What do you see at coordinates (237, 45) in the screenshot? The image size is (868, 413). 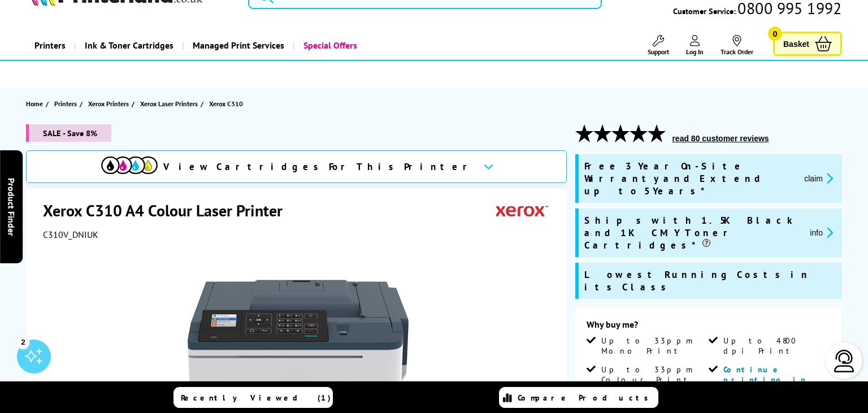 I see `a: Managed Print Services` at bounding box center [237, 45].